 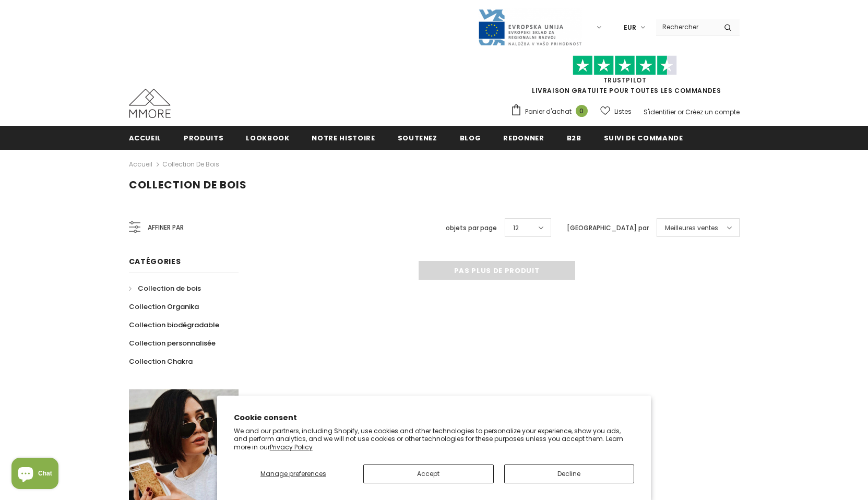 What do you see at coordinates (574, 137) in the screenshot?
I see `a: B2B` at bounding box center [574, 137].